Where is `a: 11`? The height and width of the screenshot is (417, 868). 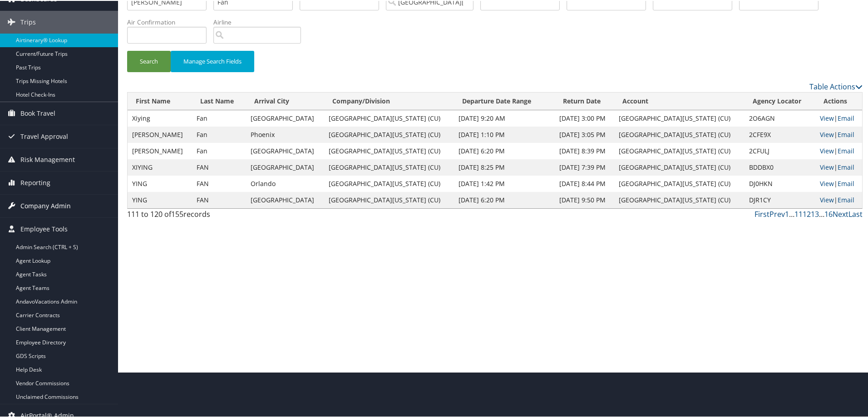
a: 11 is located at coordinates (799, 213).